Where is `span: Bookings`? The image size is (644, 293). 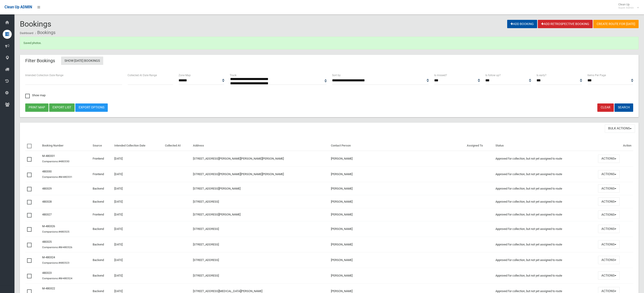
span: Bookings is located at coordinates (35, 24).